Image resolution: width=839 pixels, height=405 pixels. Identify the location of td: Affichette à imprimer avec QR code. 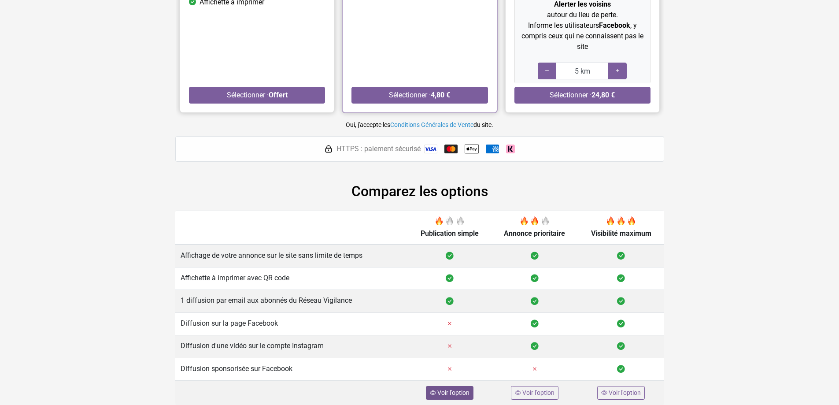
(291, 278).